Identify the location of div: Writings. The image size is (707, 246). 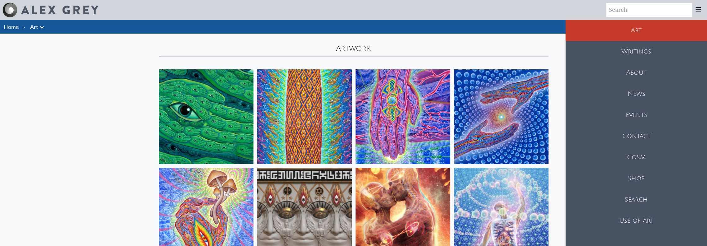
(637, 52).